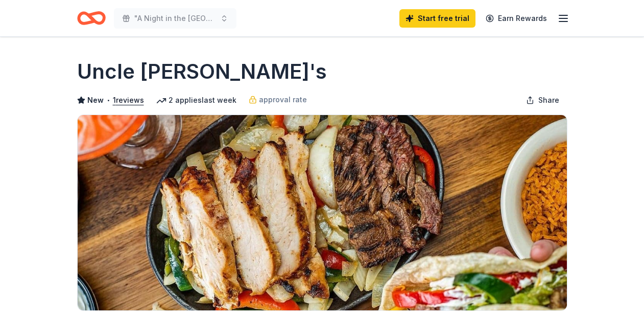 The width and height of the screenshot is (644, 316). I want to click on a: approval rate, so click(278, 100).